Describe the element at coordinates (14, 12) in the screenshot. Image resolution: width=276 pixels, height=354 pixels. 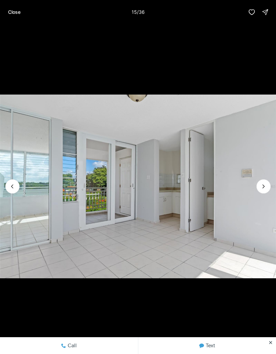
I see `button: Close` at that location.